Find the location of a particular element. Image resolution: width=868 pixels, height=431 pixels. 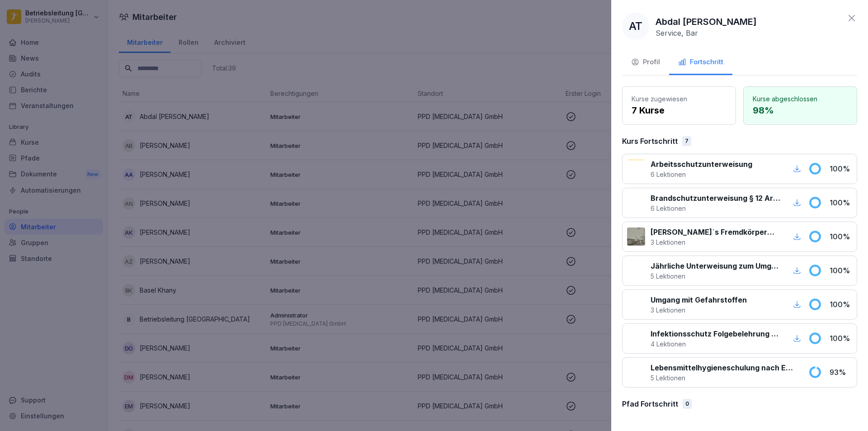

p: Brandschutzunterweisung § 12 ArbSchG is located at coordinates (716, 198).